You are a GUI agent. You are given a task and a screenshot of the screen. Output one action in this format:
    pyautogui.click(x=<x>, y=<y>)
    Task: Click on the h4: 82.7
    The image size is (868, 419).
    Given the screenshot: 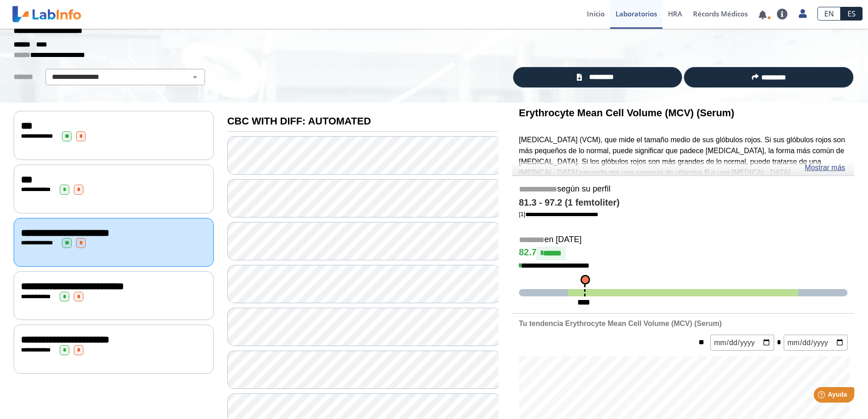 What is the action you would take?
    pyautogui.click(x=683, y=254)
    